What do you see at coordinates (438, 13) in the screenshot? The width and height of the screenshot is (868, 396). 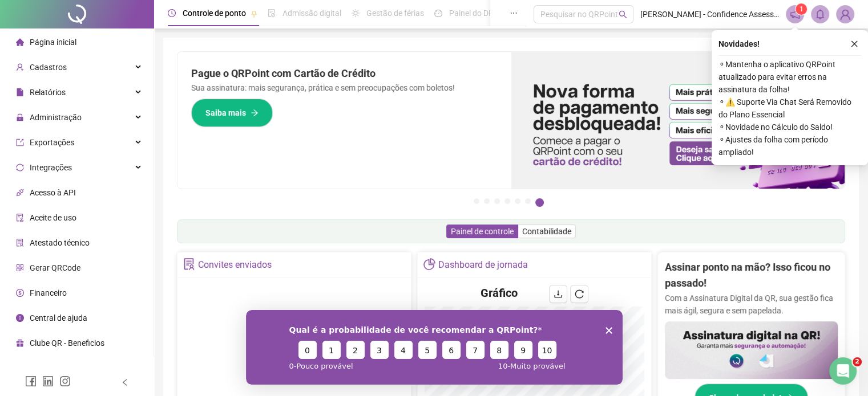 I see `span: dashboard` at bounding box center [438, 13].